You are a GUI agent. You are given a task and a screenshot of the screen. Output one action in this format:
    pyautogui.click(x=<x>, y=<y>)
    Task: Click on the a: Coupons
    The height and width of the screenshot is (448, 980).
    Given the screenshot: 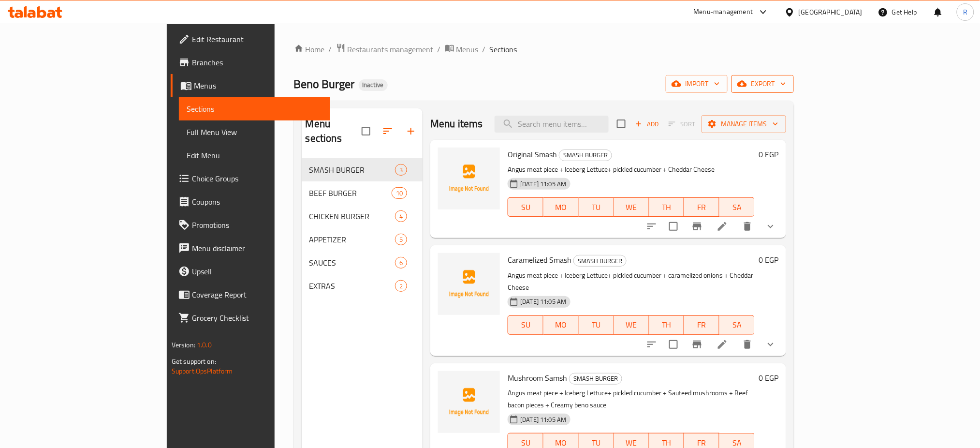 What is the action you would take?
    pyautogui.click(x=251, y=202)
    